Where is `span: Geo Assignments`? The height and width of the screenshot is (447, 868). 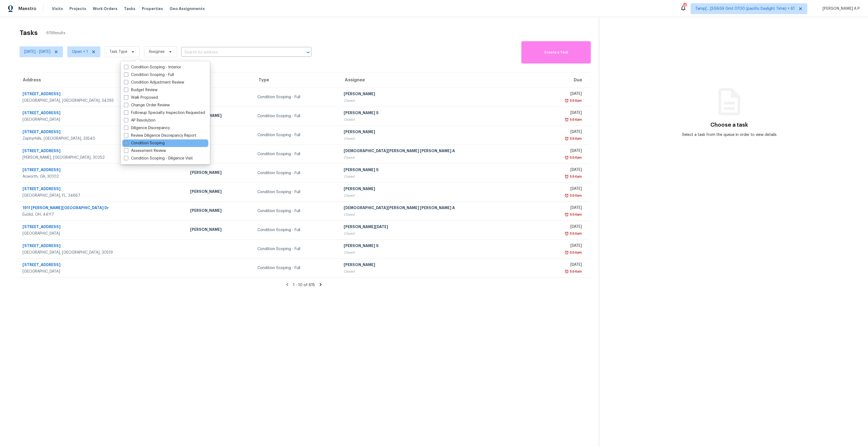 span: Geo Assignments is located at coordinates (187, 8).